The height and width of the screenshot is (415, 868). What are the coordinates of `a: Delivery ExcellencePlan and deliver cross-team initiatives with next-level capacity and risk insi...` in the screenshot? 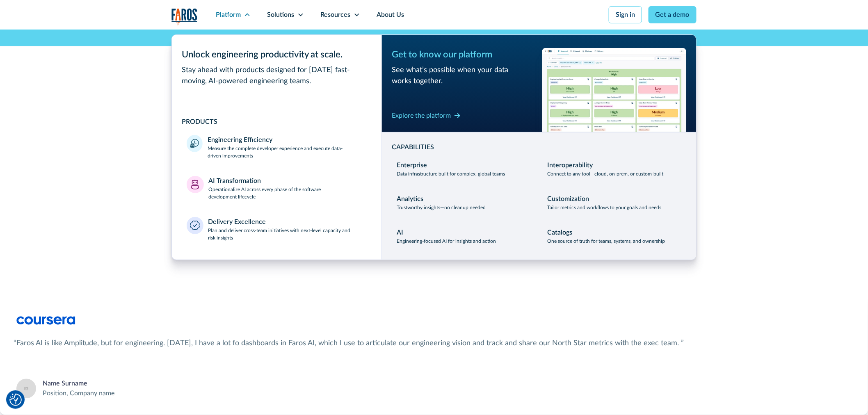 It's located at (277, 229).